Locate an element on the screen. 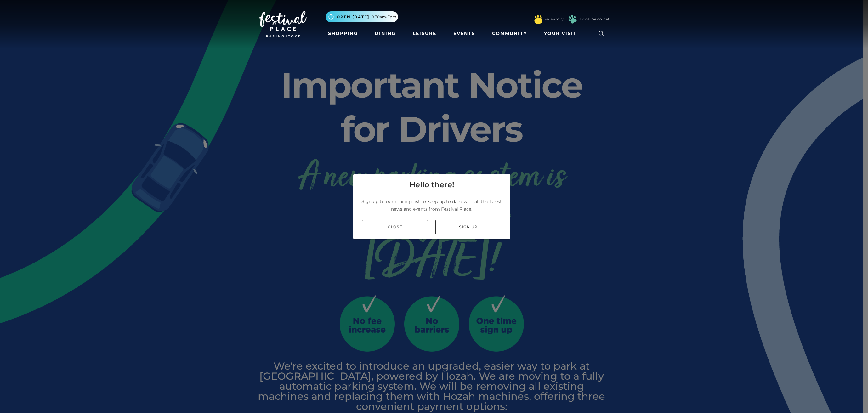 The height and width of the screenshot is (413, 868). span: Your Visit is located at coordinates (561, 33).